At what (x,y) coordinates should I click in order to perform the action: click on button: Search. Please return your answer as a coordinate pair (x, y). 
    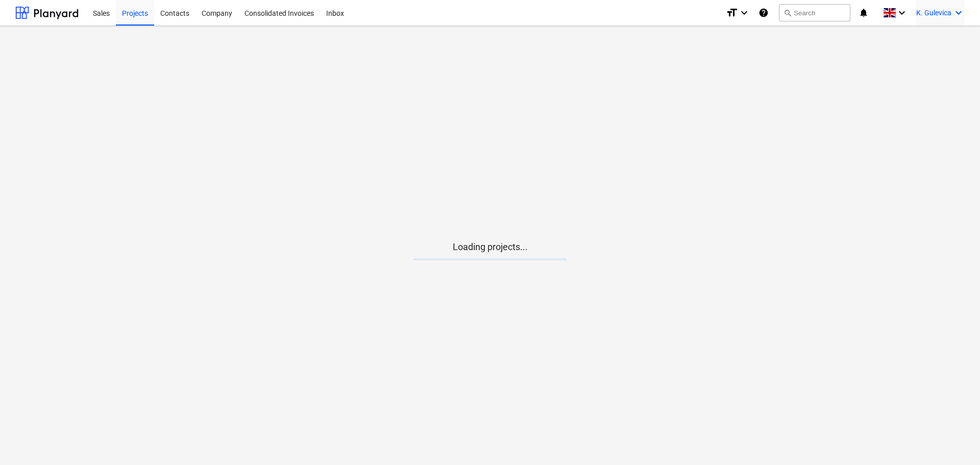
    Looking at the image, I should click on (815, 13).